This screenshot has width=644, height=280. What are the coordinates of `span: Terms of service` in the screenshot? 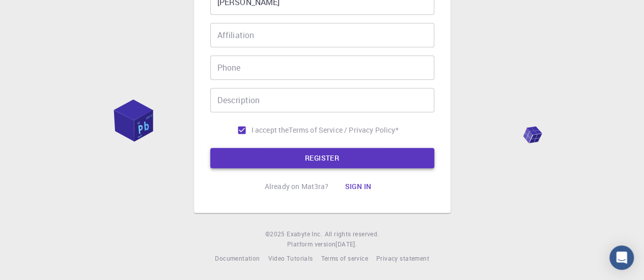 It's located at (344, 259).